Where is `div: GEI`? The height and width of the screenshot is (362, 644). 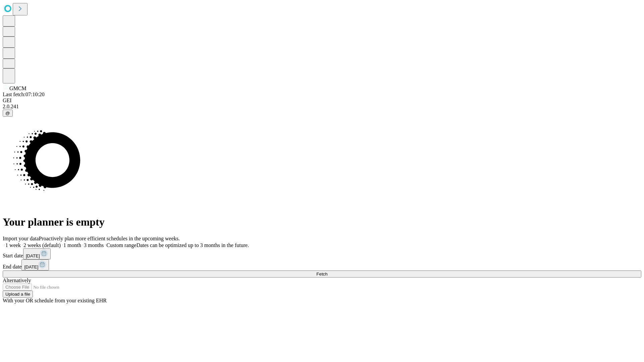
div: GEI is located at coordinates (322, 100).